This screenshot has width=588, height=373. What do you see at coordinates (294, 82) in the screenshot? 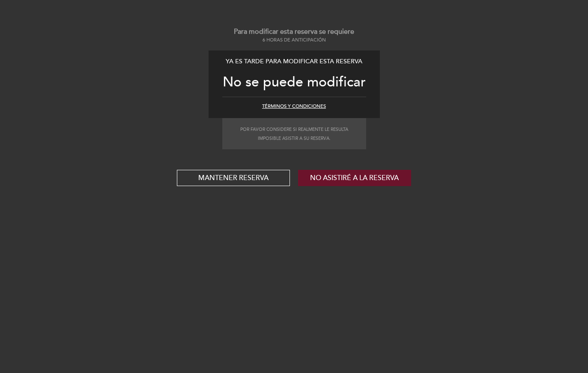
I see `span: No se puede modificar` at bounding box center [294, 82].